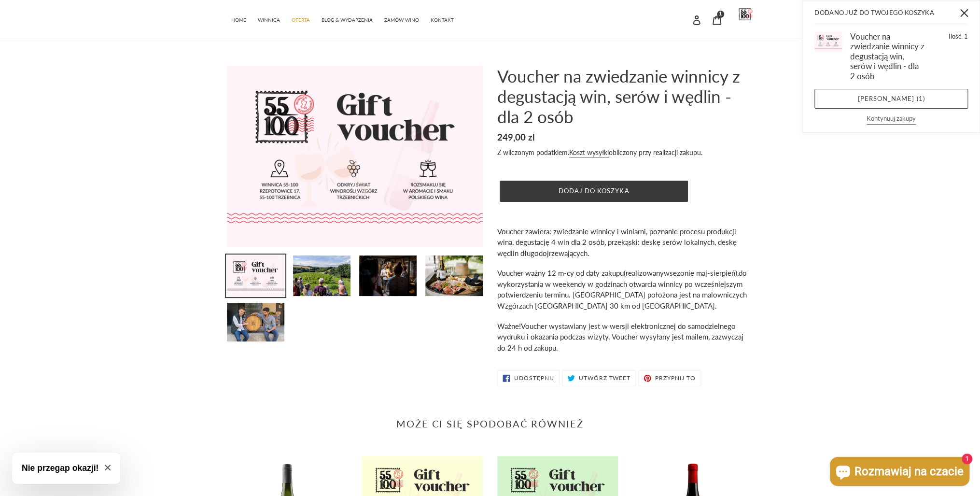  What do you see at coordinates (442, 19) in the screenshot?
I see `a: KONTAKT` at bounding box center [442, 19].